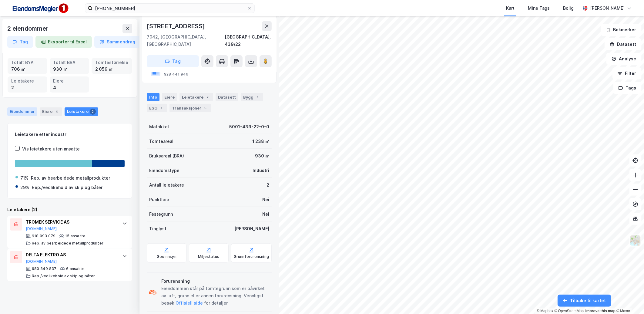 The image size is (644, 314). I want to click on div: 15 ansatte, so click(75, 236).